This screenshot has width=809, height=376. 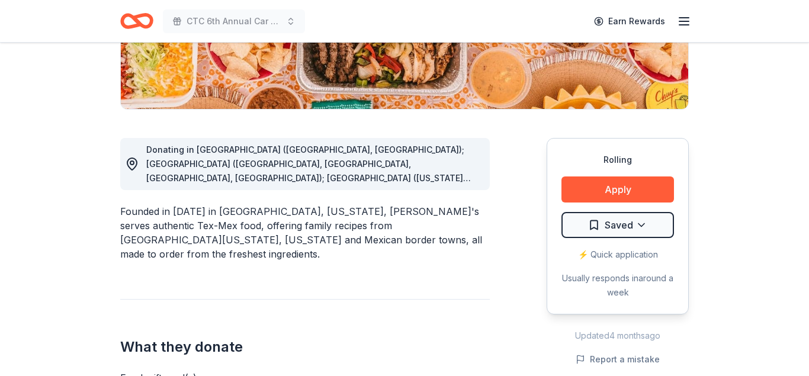 I want to click on h2: What they donate, so click(x=305, y=347).